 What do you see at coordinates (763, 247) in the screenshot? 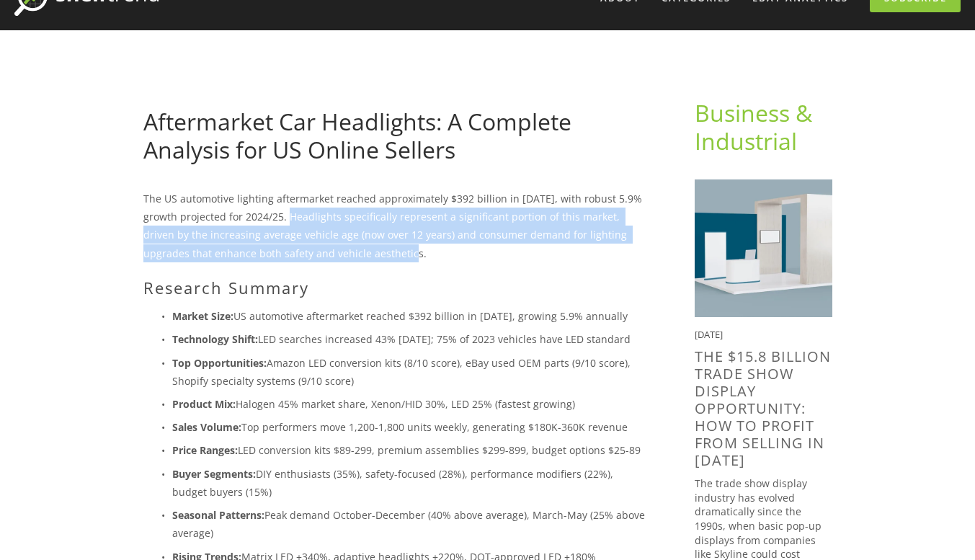
I see `a: The $15.8 Billion Trade Show Display Opportunity: How to Profit from selling in 2025` at bounding box center [763, 247].